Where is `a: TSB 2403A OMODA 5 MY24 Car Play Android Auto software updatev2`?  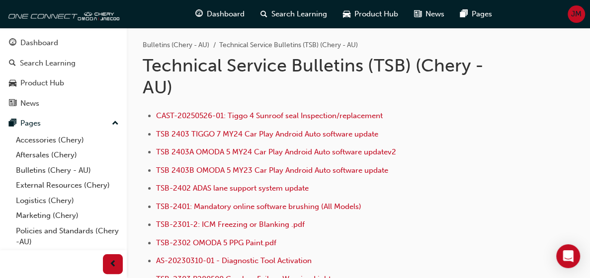 a: TSB 2403A OMODA 5 MY24 Car Play Android Auto software updatev2 is located at coordinates (276, 152).